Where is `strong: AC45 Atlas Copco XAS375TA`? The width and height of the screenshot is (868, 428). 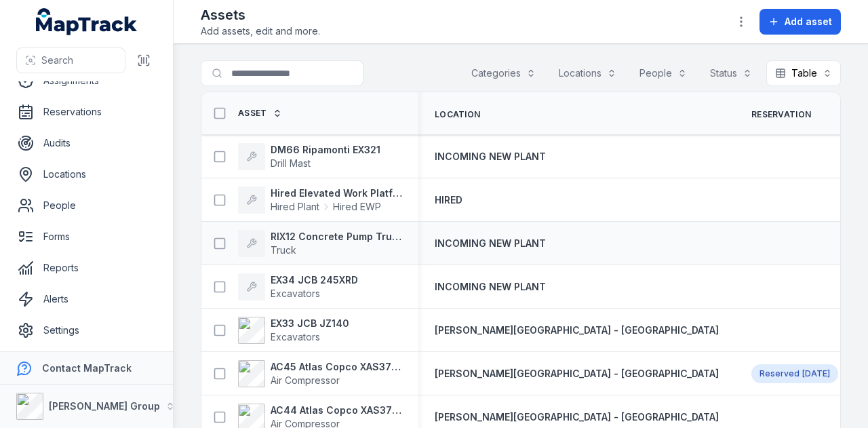
strong: AC45 Atlas Copco XAS375TA is located at coordinates (336, 367).